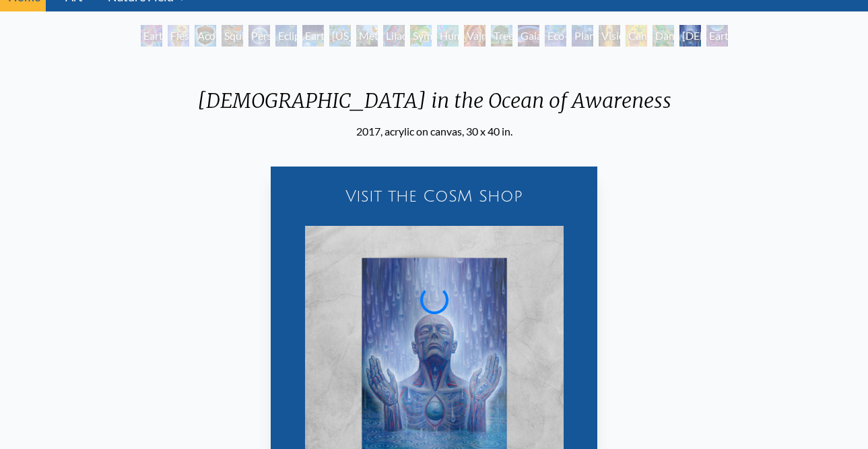 The image size is (868, 449). I want to click on div: Tree & Person, so click(502, 36).